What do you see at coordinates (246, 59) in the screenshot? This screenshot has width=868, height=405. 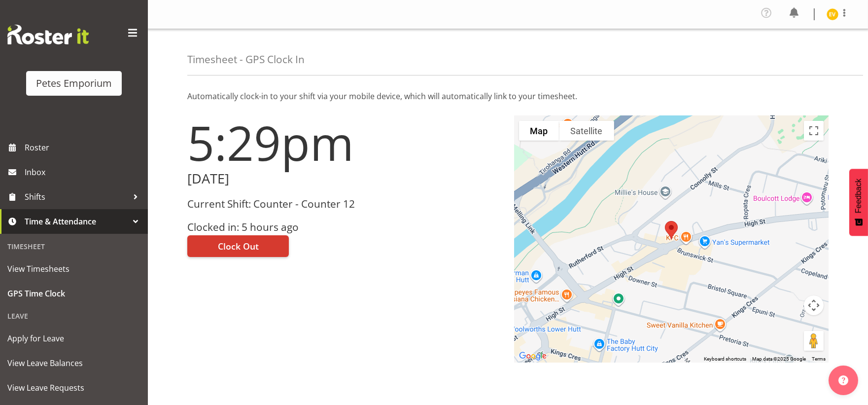 I see `h4: Timesheet - GPS Clock In` at bounding box center [246, 59].